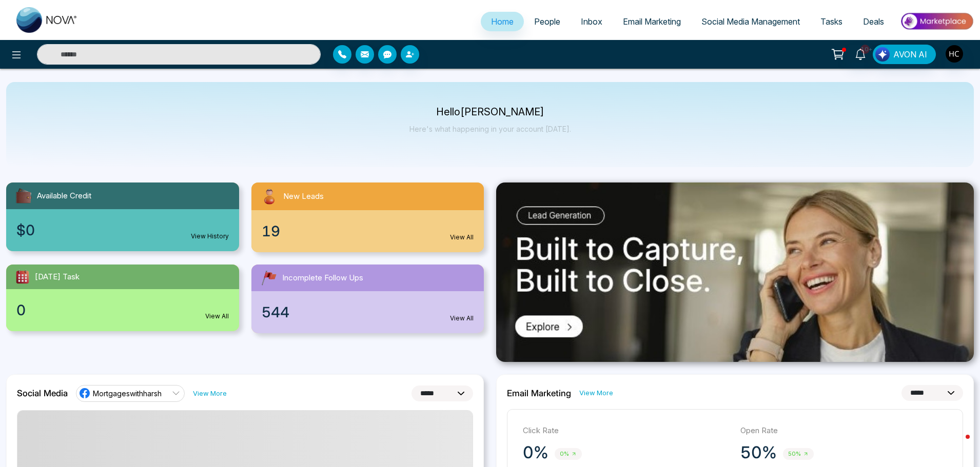 This screenshot has width=980, height=467. Describe the element at coordinates (275, 313) in the screenshot. I see `span: 544` at that location.